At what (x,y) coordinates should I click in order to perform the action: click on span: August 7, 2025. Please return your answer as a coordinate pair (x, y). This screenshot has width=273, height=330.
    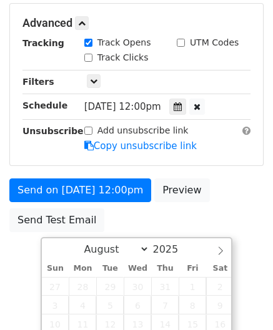
    Looking at the image, I should click on (165, 305).